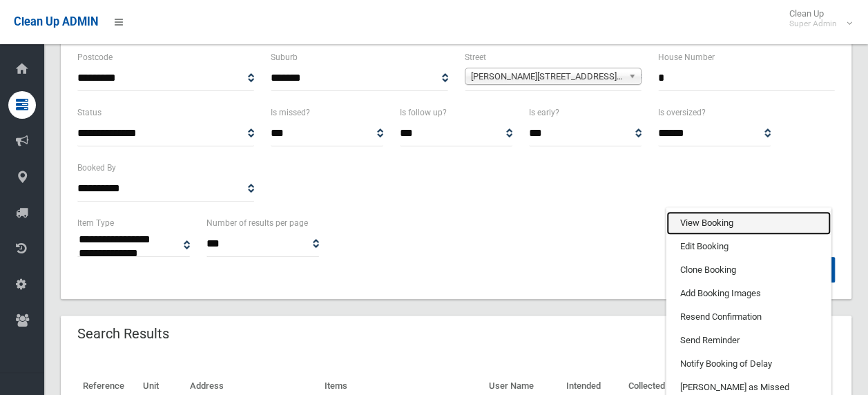  Describe the element at coordinates (123, 334) in the screenshot. I see `header: Search Results` at that location.